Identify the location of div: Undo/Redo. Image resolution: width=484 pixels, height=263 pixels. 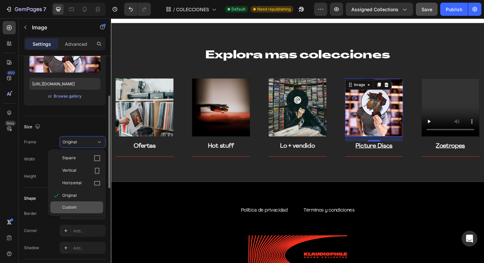
(137, 9).